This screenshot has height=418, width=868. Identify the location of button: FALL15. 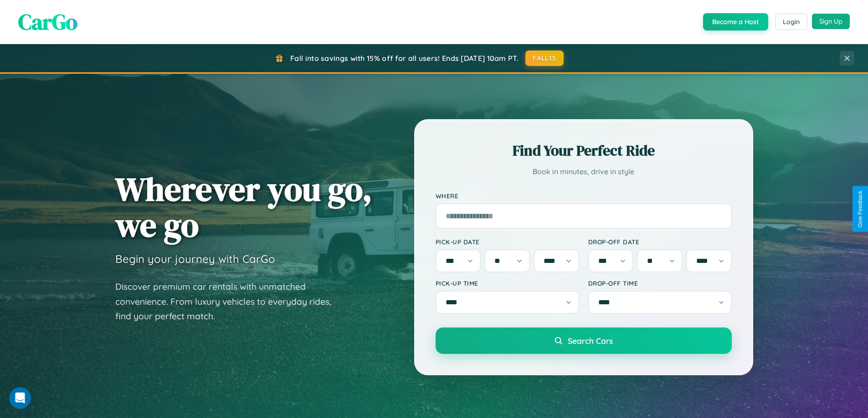
(544, 58).